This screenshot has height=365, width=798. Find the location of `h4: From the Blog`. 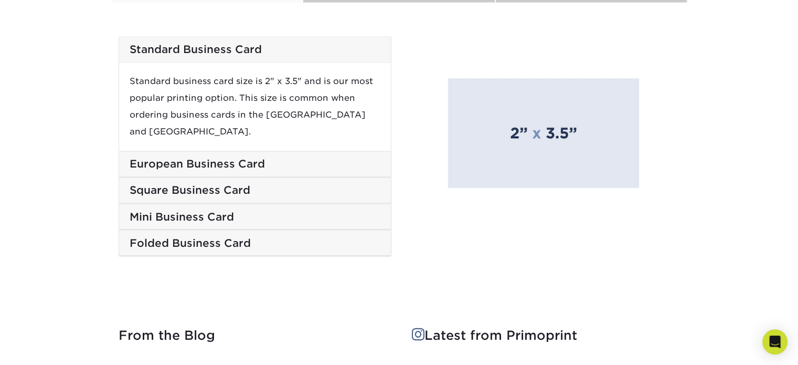

h4: From the Blog is located at coordinates (252, 335).